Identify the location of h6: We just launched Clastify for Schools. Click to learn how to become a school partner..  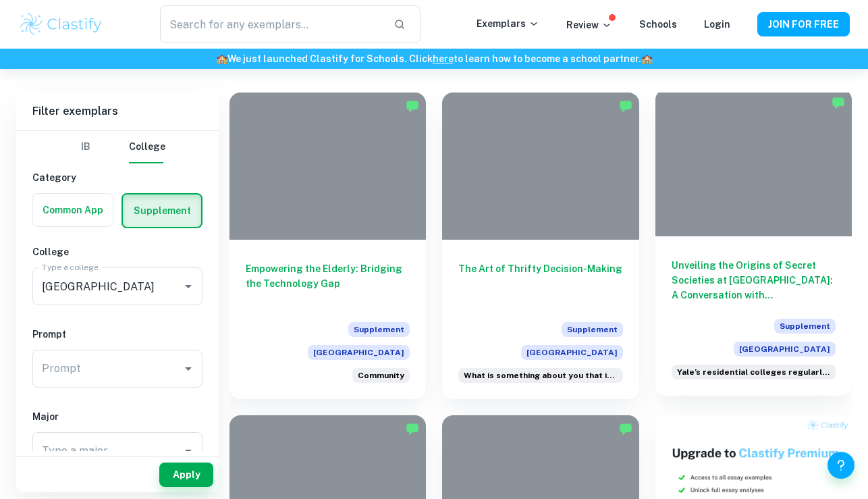
(434, 59).